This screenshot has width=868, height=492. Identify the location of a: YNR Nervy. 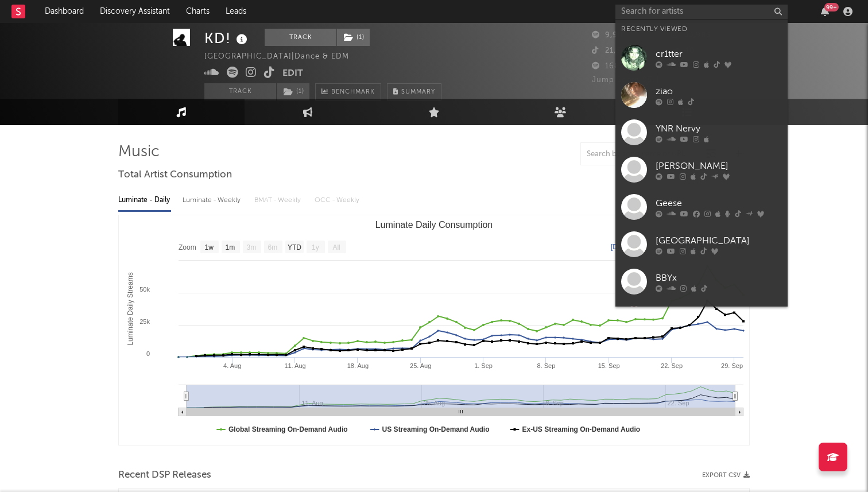
(702, 132).